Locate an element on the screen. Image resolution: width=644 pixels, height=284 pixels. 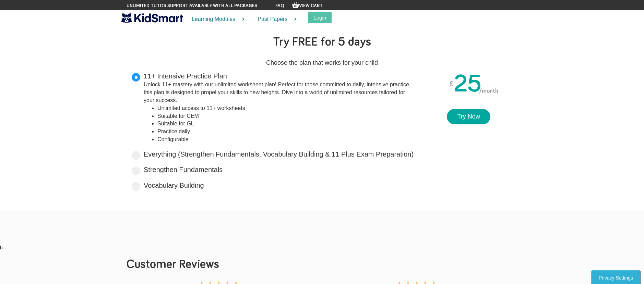
a: View Cart is located at coordinates (307, 6).